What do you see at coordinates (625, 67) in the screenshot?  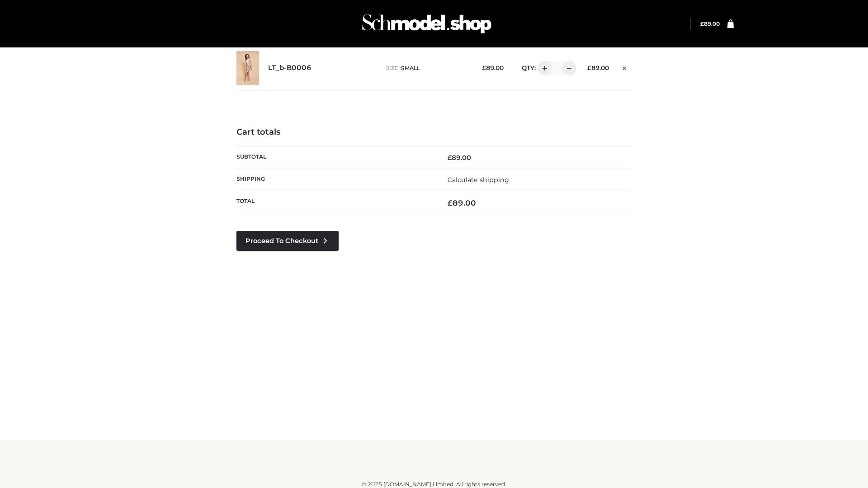 I see `a: Remove this item` at bounding box center [625, 67].